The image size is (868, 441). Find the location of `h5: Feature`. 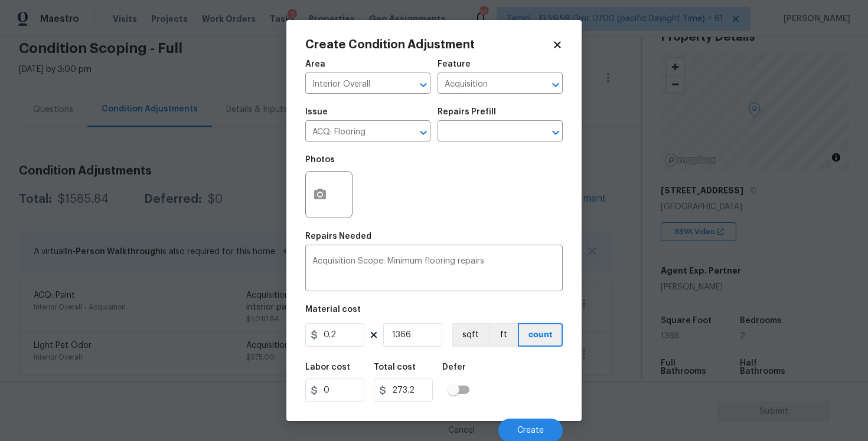

h5: Feature is located at coordinates (454, 64).